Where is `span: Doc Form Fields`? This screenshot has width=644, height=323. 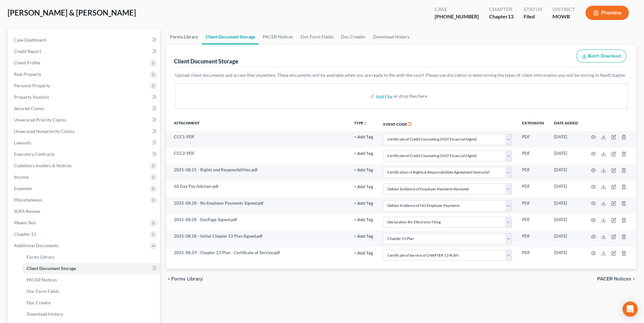
span: Doc Form Fields is located at coordinates (43, 290).